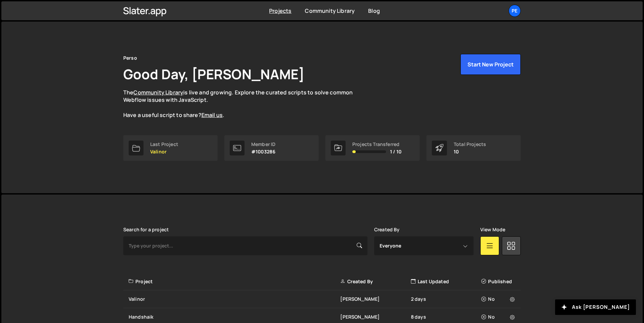 The width and height of the screenshot is (644, 323). I want to click on a: Blog, so click(374, 11).